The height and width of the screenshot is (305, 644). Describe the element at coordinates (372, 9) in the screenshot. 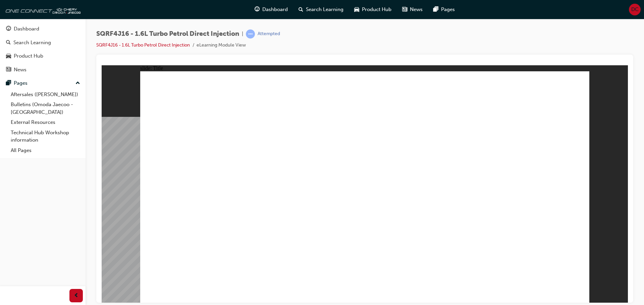

I see `a: car-iconProduct Hub` at that location.